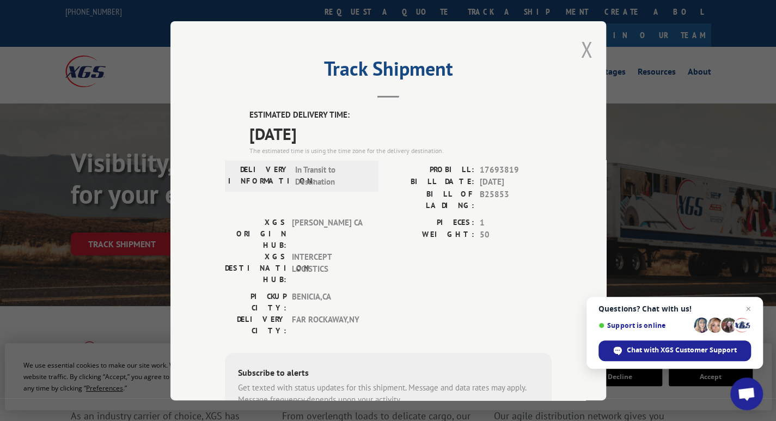 The width and height of the screenshot is (776, 421). Describe the element at coordinates (400, 150) in the screenshot. I see `div: The estimated time is using the time zone for the delivery destination.` at that location.